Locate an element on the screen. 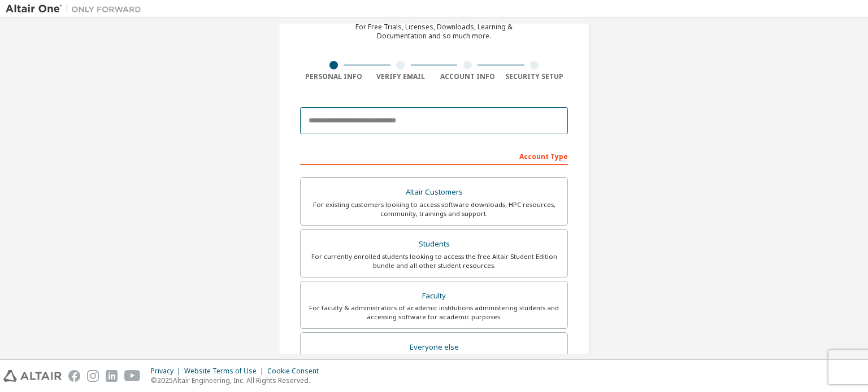 The image size is (868, 392). p: © 2025 Altair Engineering, Inc. All Rights Reserved. is located at coordinates (238, 381).